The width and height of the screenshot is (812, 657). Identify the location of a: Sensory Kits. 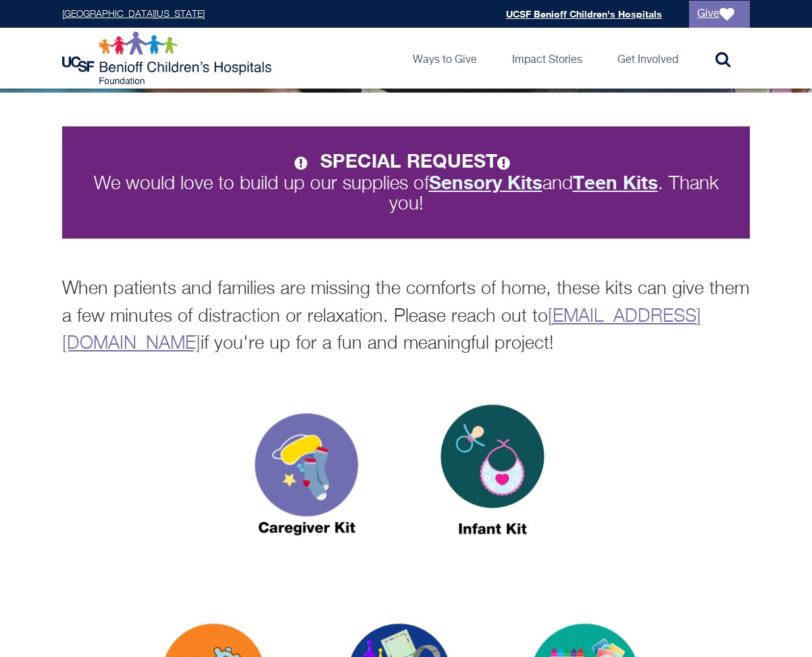
(486, 184).